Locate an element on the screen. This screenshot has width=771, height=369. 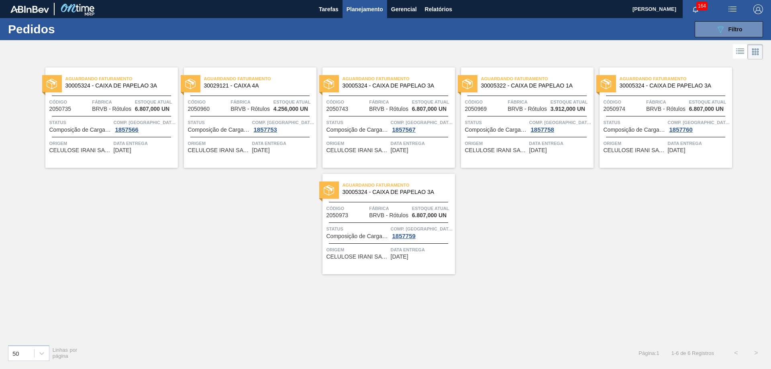
span: Filtro is located at coordinates (735, 29).